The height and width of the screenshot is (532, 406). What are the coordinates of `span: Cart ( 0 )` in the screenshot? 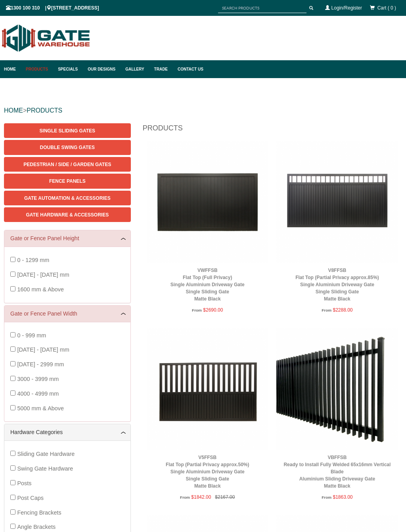 It's located at (387, 8).